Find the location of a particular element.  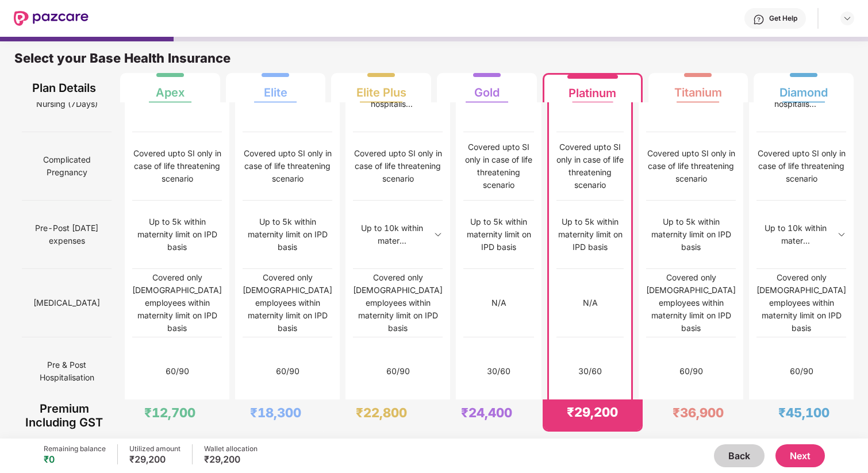

div: Plan Details is located at coordinates (65, 87).